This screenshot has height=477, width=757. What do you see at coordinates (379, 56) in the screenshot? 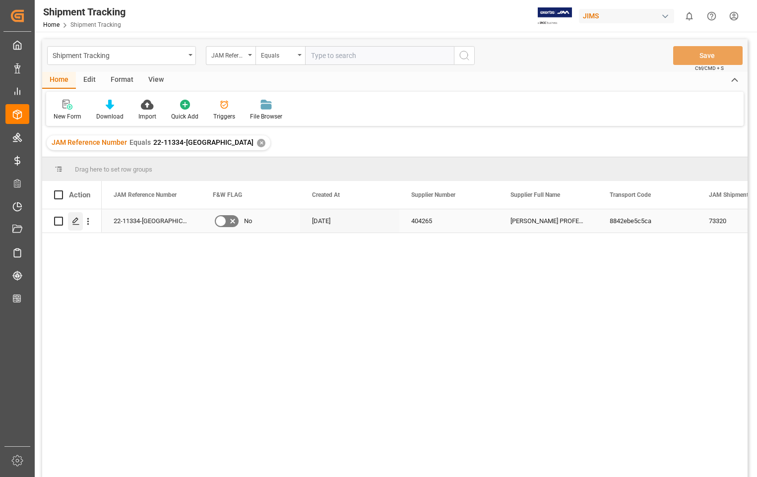
I see `input: Type to search` at bounding box center [379, 56].